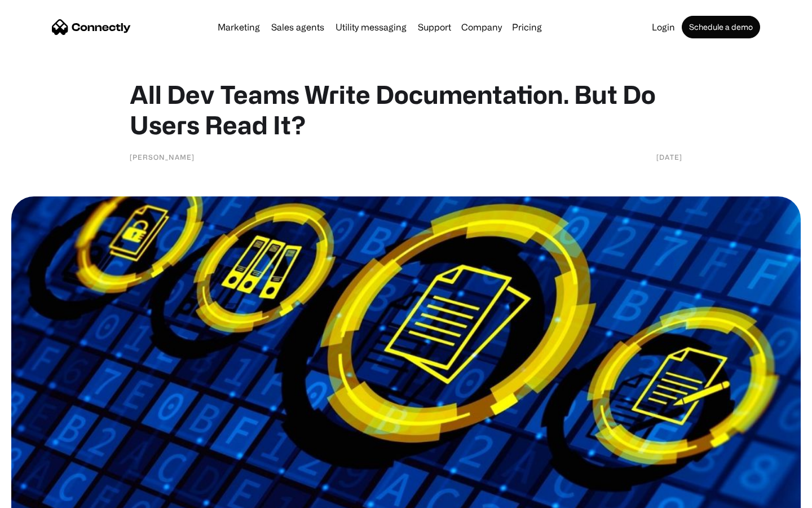 This screenshot has height=508, width=812. Describe the element at coordinates (371, 27) in the screenshot. I see `a: Utility messaging` at that location.